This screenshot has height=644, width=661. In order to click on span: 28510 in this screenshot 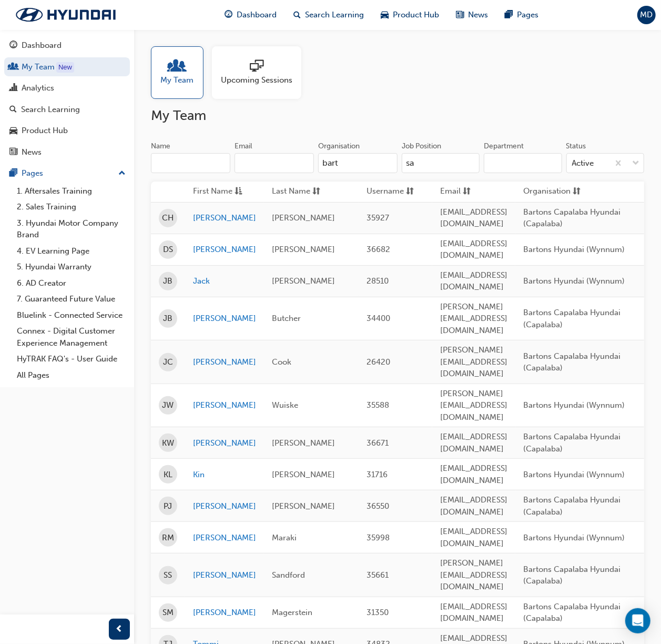, I will do `click(378, 281)`.